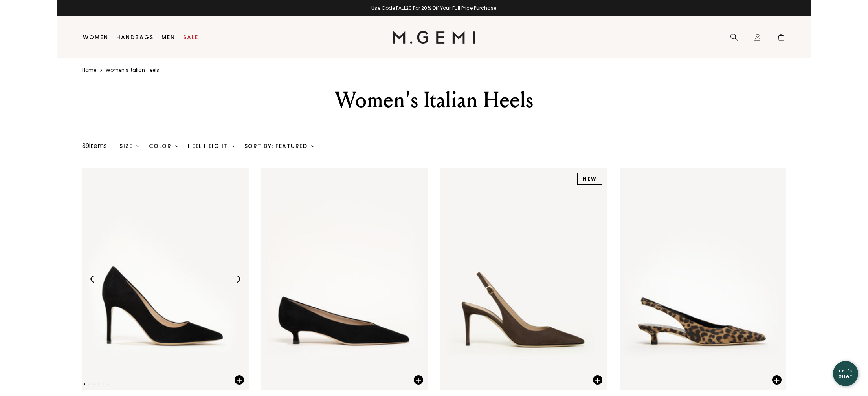 Image resolution: width=868 pixels, height=396 pixels. Describe the element at coordinates (345, 279) in the screenshot. I see `img: The Marzia` at that location.